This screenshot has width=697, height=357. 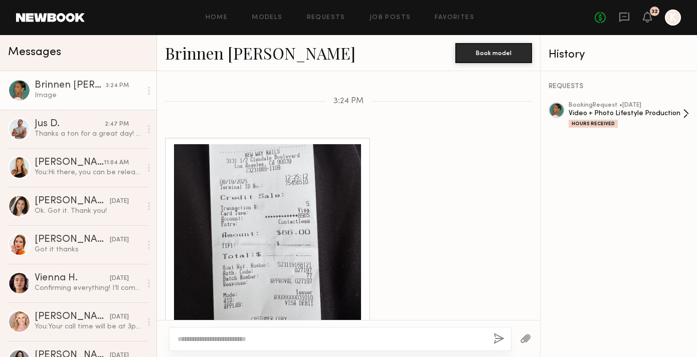 I want to click on a: Favorites, so click(x=454, y=18).